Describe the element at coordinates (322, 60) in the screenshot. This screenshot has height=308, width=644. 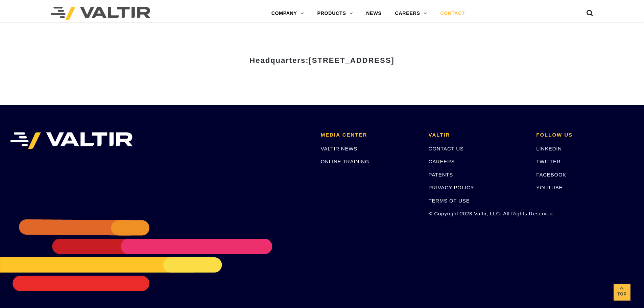
I see `strong: Headquarters:` at that location.